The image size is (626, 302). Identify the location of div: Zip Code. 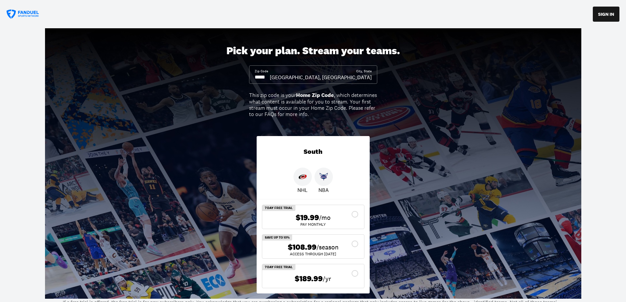
(261, 71).